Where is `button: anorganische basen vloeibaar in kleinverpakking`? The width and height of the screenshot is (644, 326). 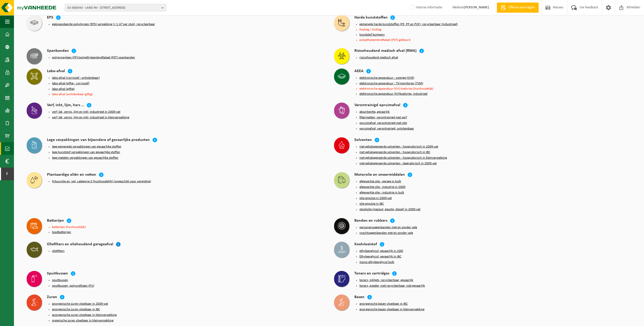 button: anorganische basen vloeibaar in kleinverpakking is located at coordinates (392, 309).